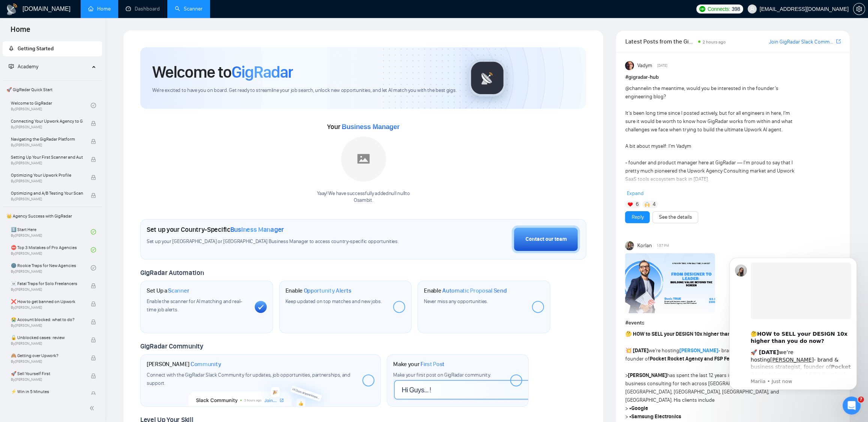  I want to click on span: Connecting Your Upwork Agency to GigRadar, so click(47, 121).